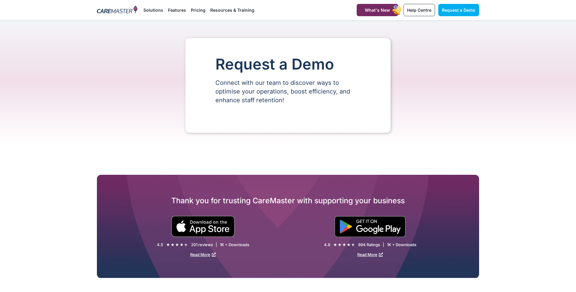 The image size is (576, 292). I want to click on span: Help Centre, so click(419, 10).